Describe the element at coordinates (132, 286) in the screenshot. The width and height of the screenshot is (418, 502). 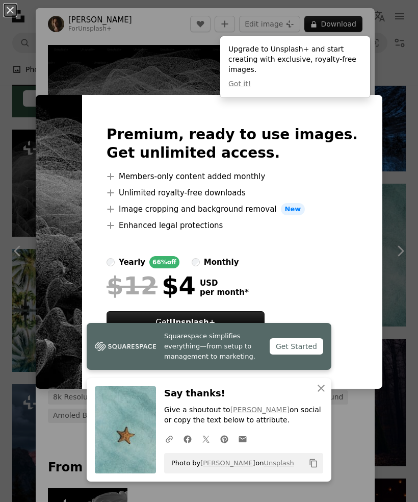
I see `span: $12` at that location.